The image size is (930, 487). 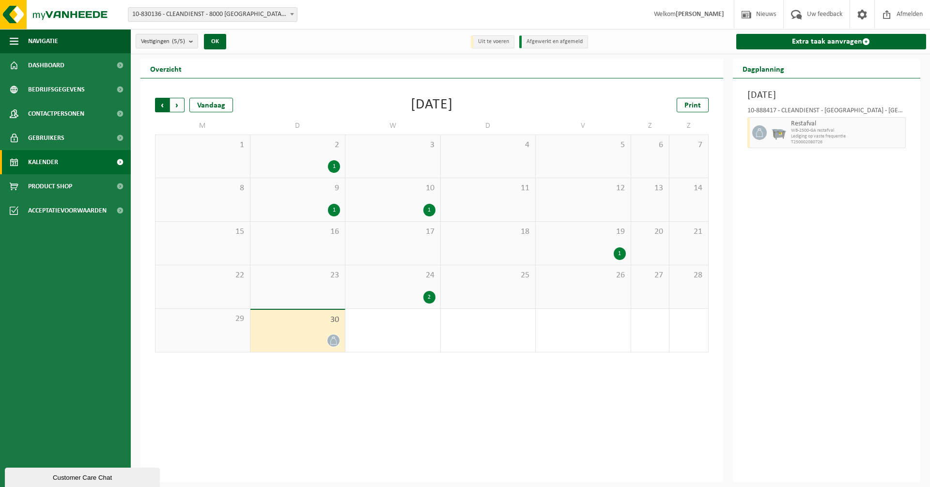 I want to click on span: Gebruikers, so click(x=46, y=138).